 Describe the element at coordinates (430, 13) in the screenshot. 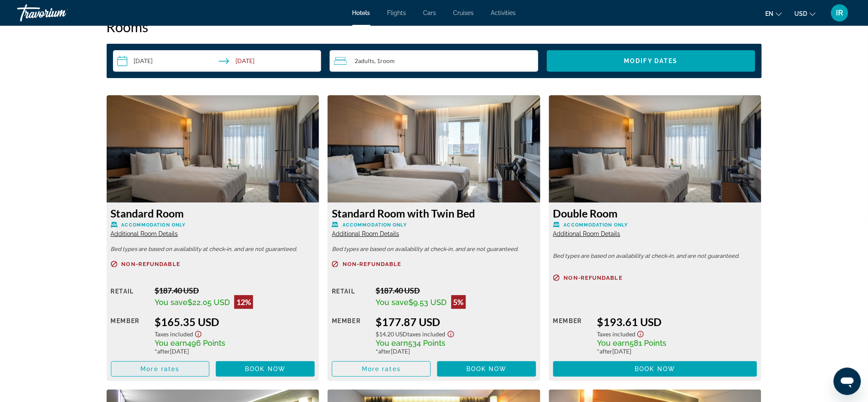

I see `a: Cars` at that location.